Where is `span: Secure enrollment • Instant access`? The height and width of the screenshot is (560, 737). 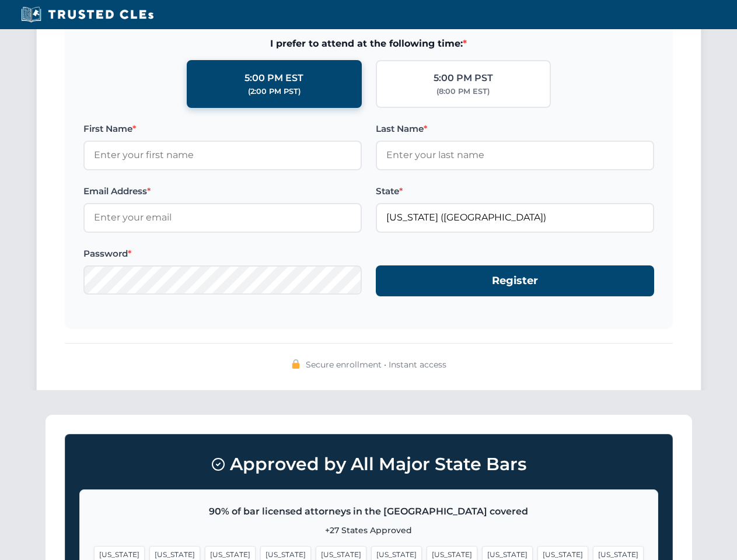
span: Secure enrollment • Instant access is located at coordinates (376, 364).